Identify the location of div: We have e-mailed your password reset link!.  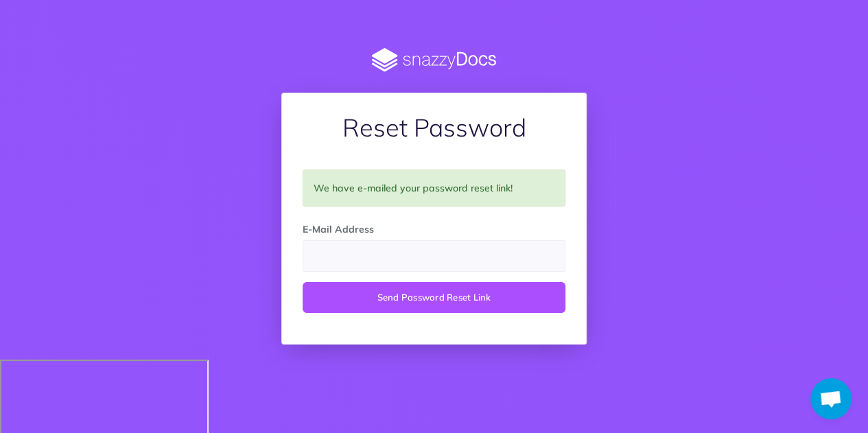
(434, 188).